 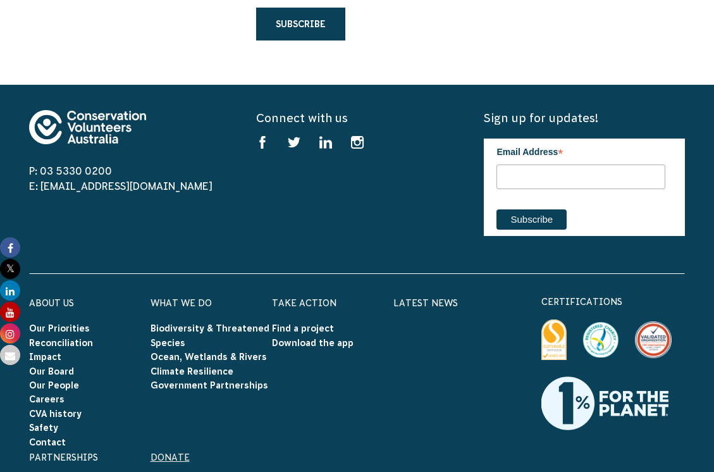 I want to click on label: Email Address, so click(x=580, y=150).